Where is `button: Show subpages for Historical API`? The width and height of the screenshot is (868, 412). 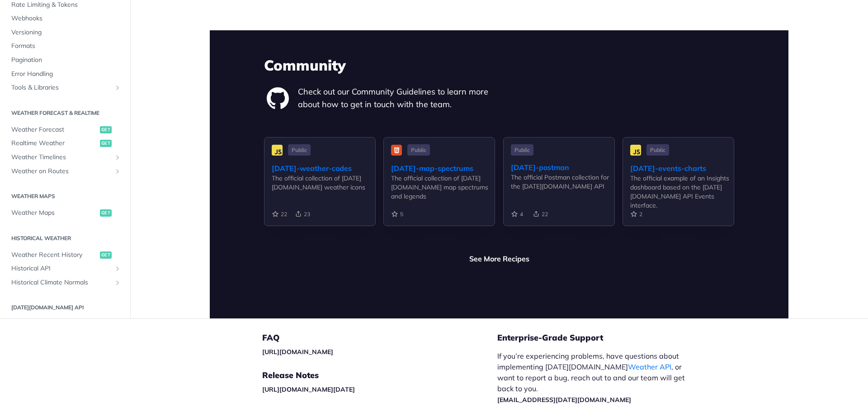
button: Show subpages for Historical API is located at coordinates (118, 268).